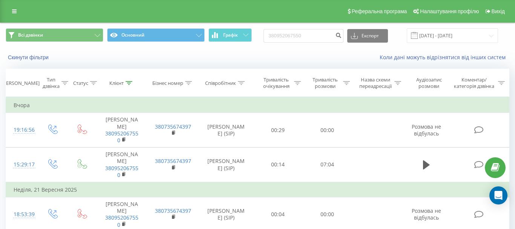  What do you see at coordinates (31, 35) in the screenshot?
I see `span: Всі дзвінки` at bounding box center [31, 35].